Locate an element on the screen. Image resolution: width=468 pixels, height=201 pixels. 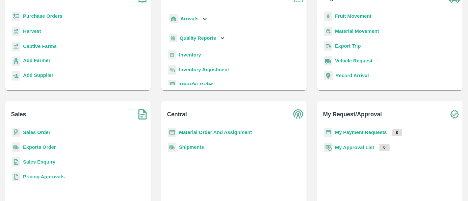
a: Add Supplier is located at coordinates (38, 76).